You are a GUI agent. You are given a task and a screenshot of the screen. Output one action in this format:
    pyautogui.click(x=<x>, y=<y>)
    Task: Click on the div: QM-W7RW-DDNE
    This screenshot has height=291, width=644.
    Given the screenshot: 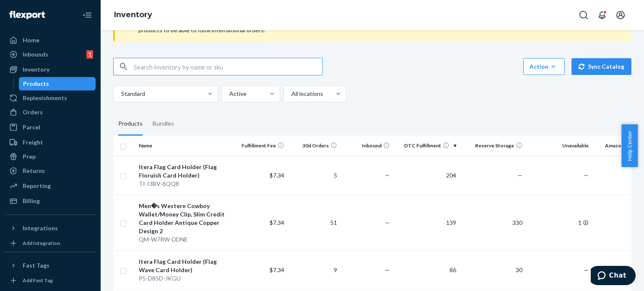 What is the action you would take?
    pyautogui.click(x=185, y=240)
    